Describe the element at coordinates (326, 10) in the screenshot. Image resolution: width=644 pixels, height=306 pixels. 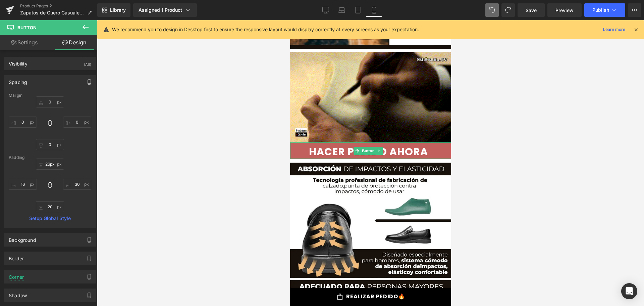
I see `a: Desktop` at that location.